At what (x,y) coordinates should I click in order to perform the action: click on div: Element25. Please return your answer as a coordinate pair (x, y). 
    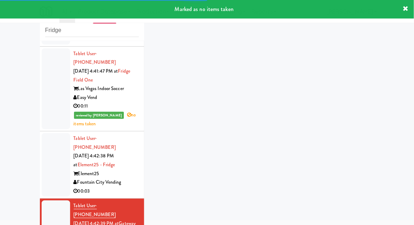
    Looking at the image, I should click on (106, 174).